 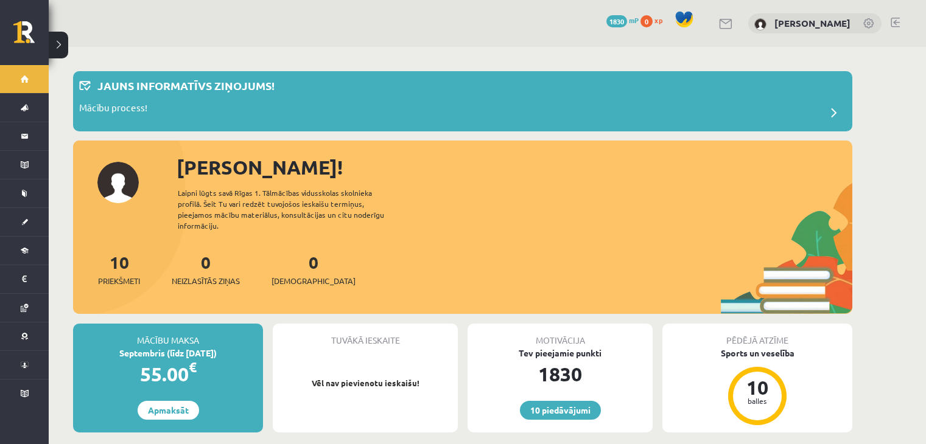 What do you see at coordinates (365, 335) in the screenshot?
I see `div: Tuvākā ieskaite` at bounding box center [365, 335].